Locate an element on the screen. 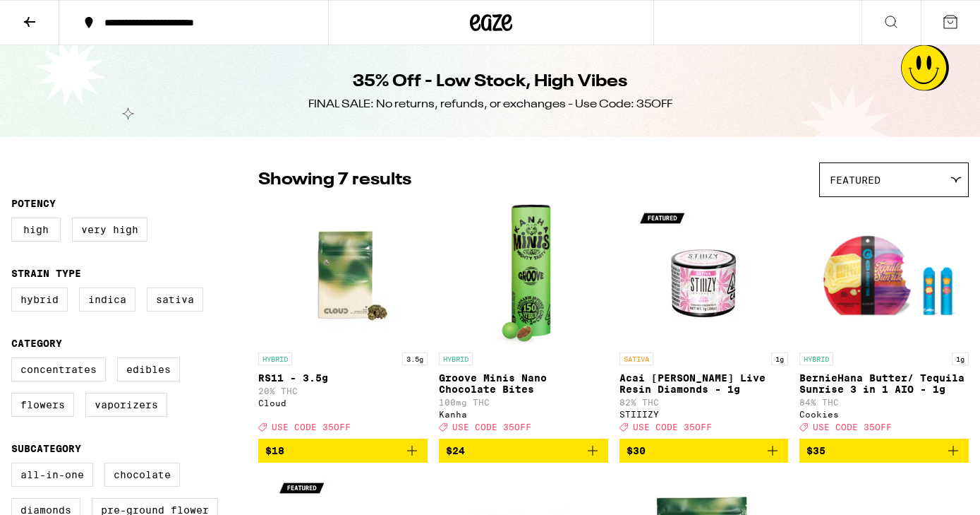 This screenshot has height=515, width=980. img: STIIIZY - Acai Berry Live Resin Diamonds - 1g is located at coordinates (704, 275).